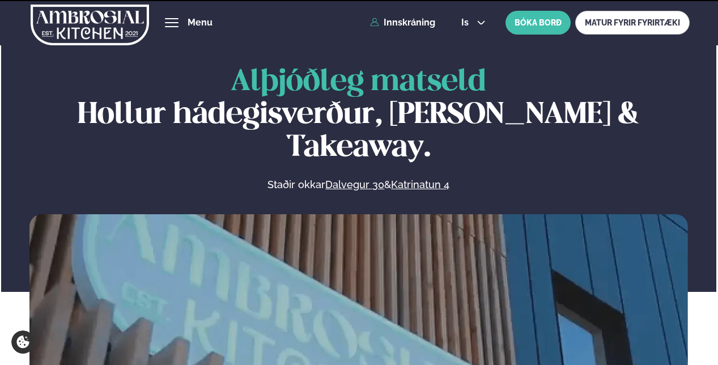 Image resolution: width=718 pixels, height=365 pixels. What do you see at coordinates (538, 23) in the screenshot?
I see `button: BÓKA BORÐ` at bounding box center [538, 23].